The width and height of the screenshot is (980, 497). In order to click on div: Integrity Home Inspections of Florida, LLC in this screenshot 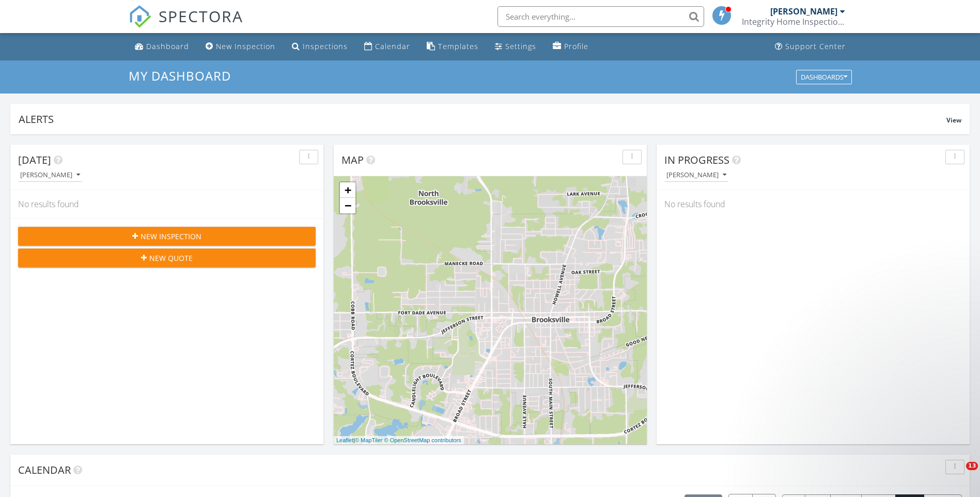, I will do `click(794, 21)`.